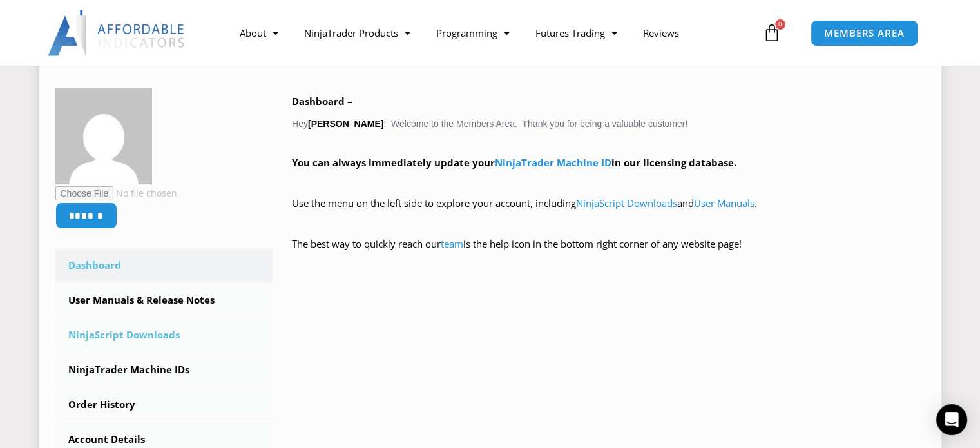 The image size is (980, 448). Describe the element at coordinates (165, 405) in the screenshot. I see `a: Order History` at that location.